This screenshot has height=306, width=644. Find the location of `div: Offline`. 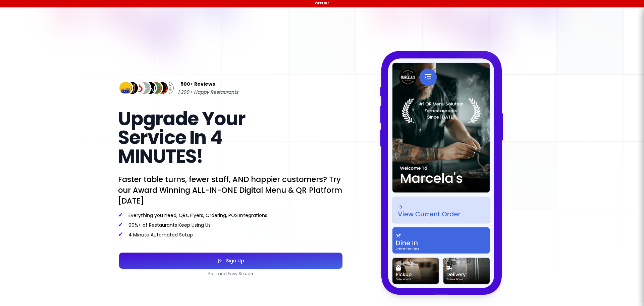

div: Offline is located at coordinates (322, 3).